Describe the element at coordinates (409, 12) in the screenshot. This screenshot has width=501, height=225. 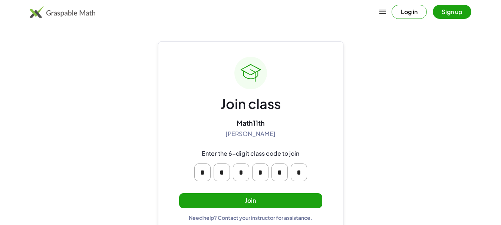
I see `button: Log in` at that location.